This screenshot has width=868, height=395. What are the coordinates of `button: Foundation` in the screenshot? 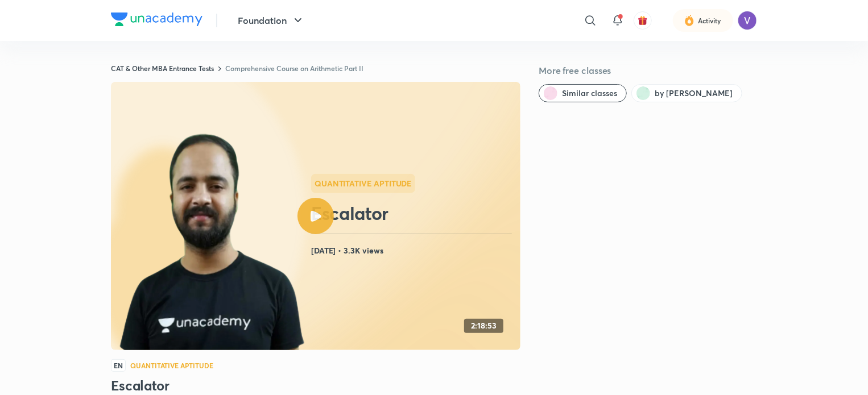 It's located at (271, 21).